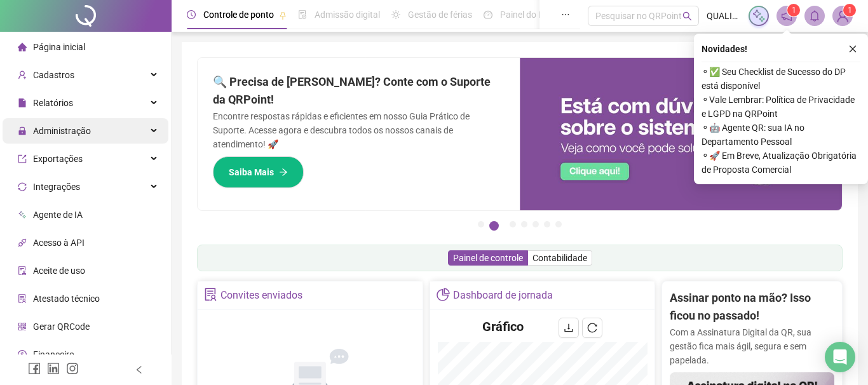  What do you see at coordinates (191, 15) in the screenshot?
I see `span: clock-circle` at bounding box center [191, 15].